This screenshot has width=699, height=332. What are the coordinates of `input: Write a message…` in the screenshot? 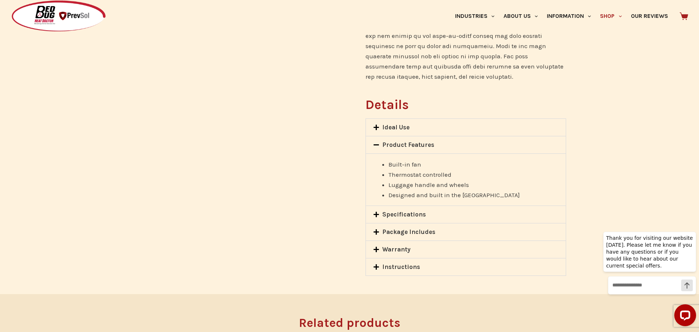 It's located at (55, 60).